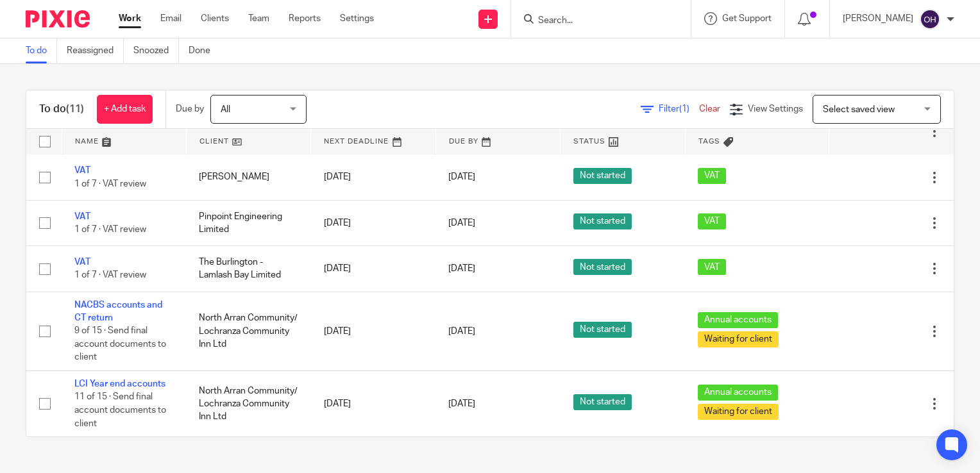 The height and width of the screenshot is (473, 980). Describe the element at coordinates (120, 411) in the screenshot. I see `span: 11 of 15 · Send final account documents to client` at that location.